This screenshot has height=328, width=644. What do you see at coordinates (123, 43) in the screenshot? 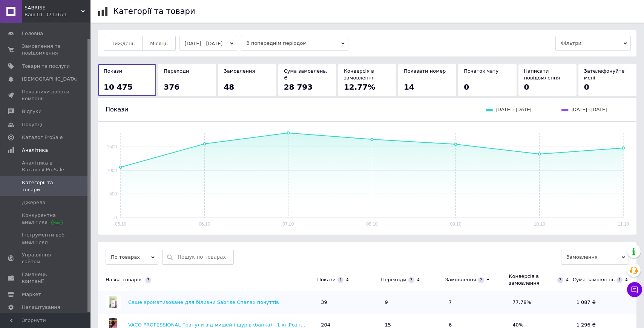
I see `button: Тиждень` at bounding box center [123, 43].